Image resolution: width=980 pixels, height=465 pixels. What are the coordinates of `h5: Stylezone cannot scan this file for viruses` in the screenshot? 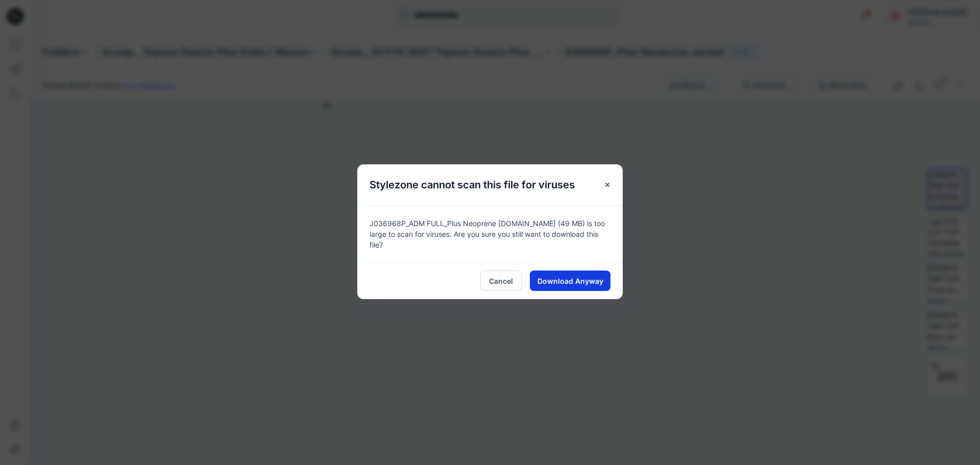 It's located at (472, 185).